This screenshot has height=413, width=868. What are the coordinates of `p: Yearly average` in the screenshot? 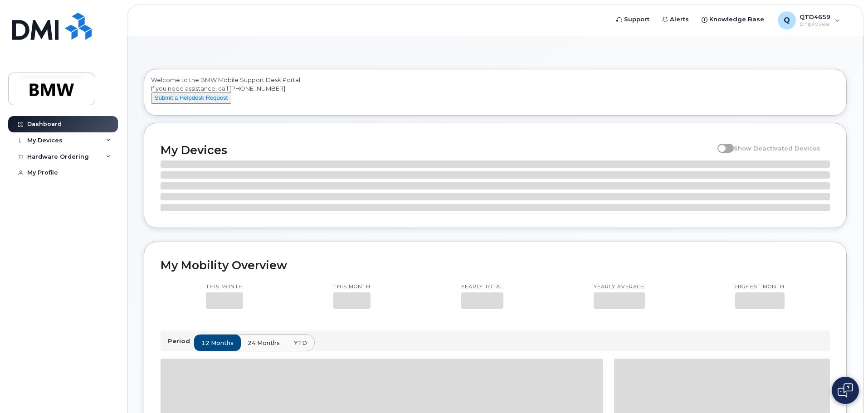 It's located at (619, 287).